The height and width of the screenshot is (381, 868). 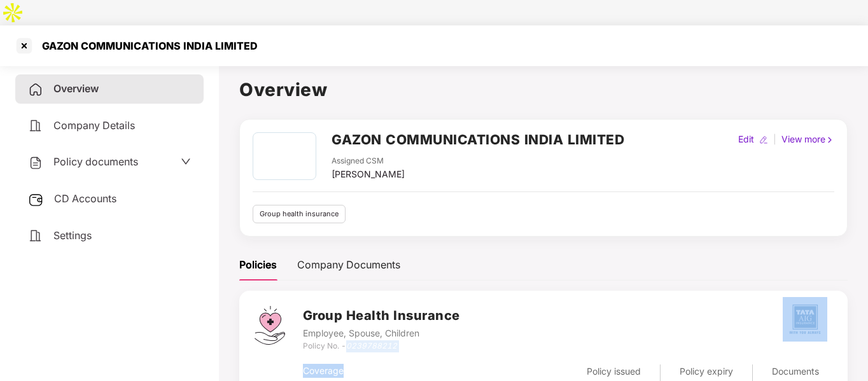 What do you see at coordinates (746, 140) in the screenshot?
I see `div: Edit` at bounding box center [746, 140].